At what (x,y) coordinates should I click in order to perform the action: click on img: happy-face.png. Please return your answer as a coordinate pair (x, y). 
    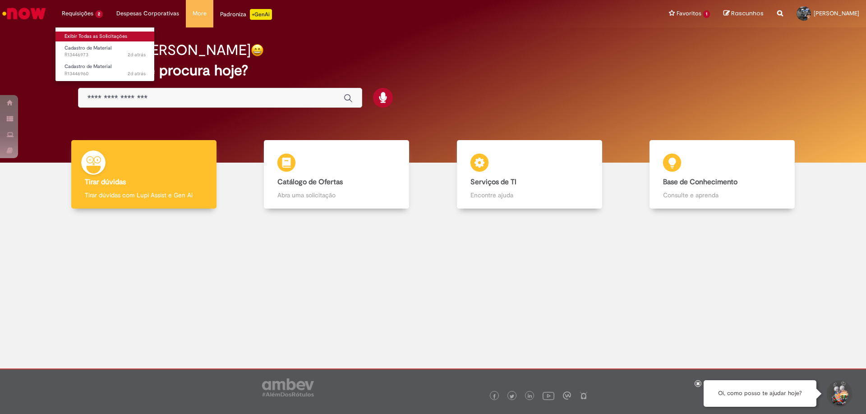
    Looking at the image, I should click on (257, 50).